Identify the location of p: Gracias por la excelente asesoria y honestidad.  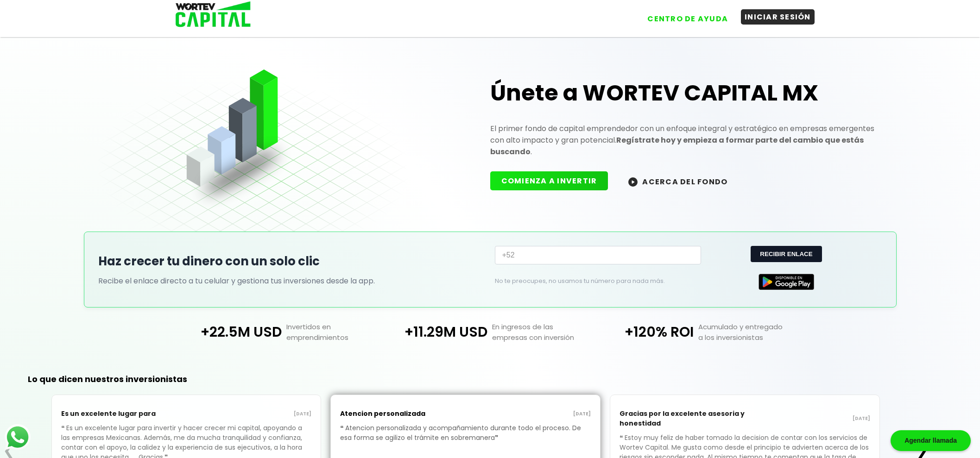
(682, 418).